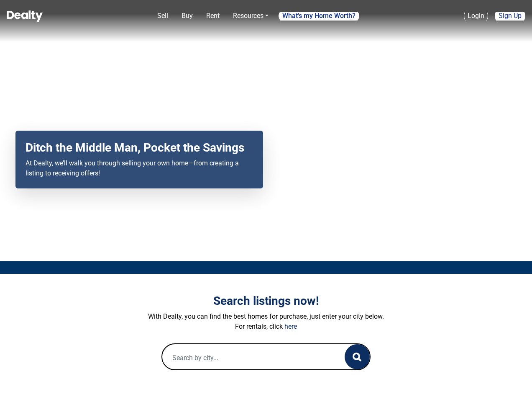  I want to click on a: Buy, so click(187, 16).